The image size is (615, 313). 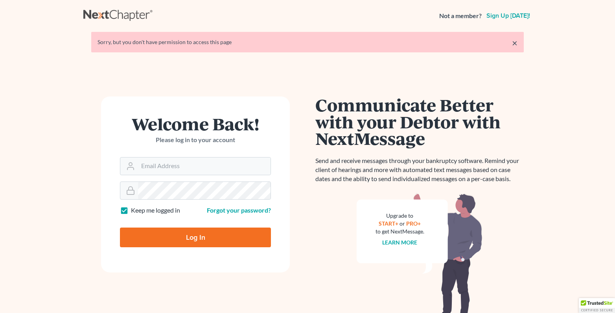 What do you see at coordinates (195, 123) in the screenshot?
I see `h1: Welcome Back!` at bounding box center [195, 123].